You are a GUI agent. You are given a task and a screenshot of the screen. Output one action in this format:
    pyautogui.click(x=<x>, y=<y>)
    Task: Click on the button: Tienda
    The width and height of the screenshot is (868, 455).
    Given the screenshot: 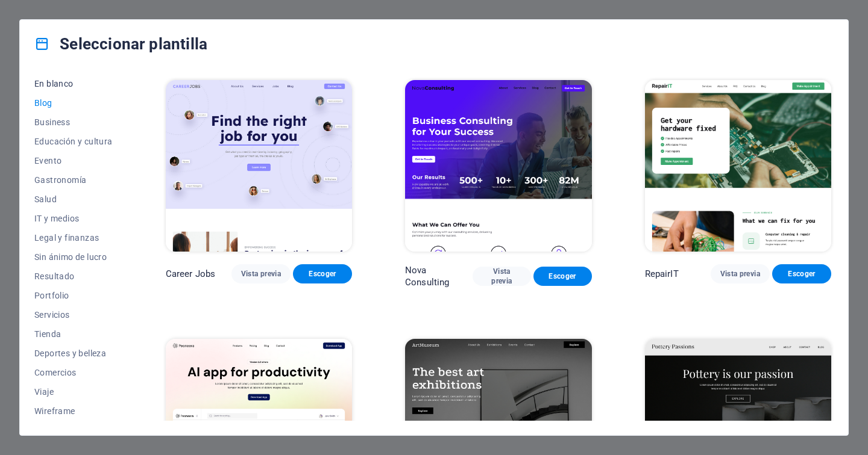 What is the action you would take?
    pyautogui.click(x=73, y=334)
    